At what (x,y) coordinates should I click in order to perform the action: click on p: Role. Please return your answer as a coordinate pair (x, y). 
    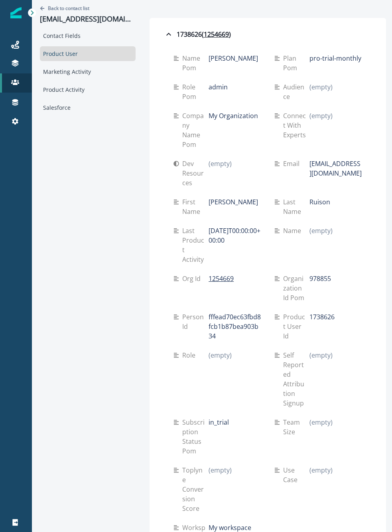
    Looking at the image, I should click on (190, 355).